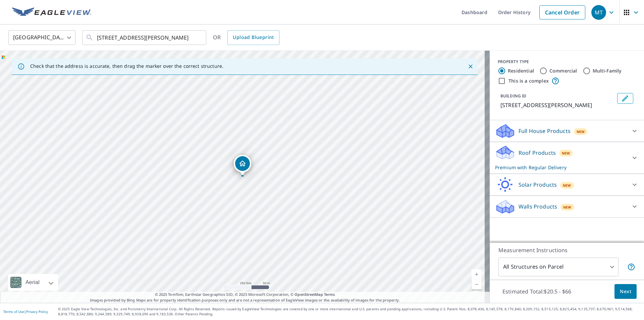 This screenshot has height=320, width=644. Describe the element at coordinates (562, 12) in the screenshot. I see `a: Cancel Order` at that location.